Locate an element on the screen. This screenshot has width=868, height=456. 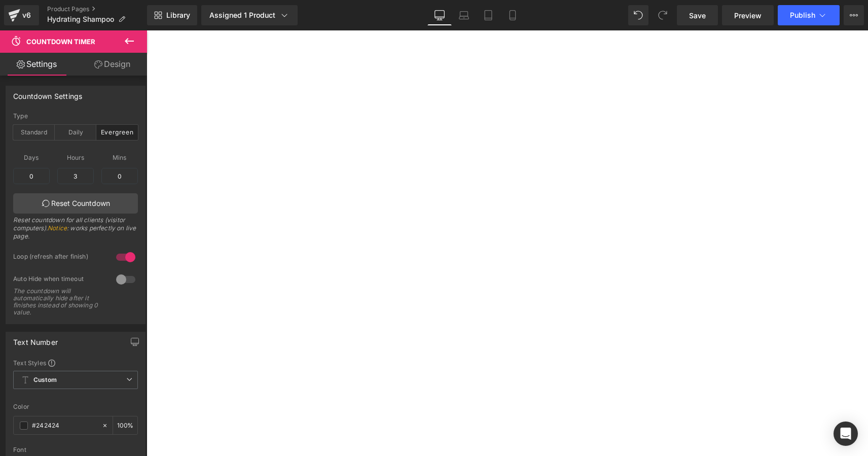
span: Save is located at coordinates (697, 15).